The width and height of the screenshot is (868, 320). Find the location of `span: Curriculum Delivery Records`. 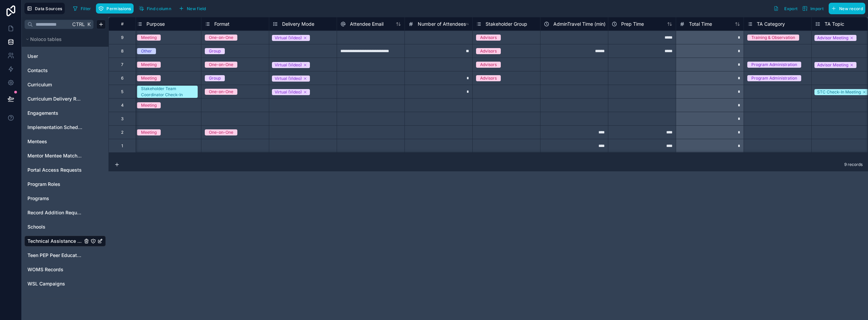

span: Curriculum Delivery Records is located at coordinates (55, 99).